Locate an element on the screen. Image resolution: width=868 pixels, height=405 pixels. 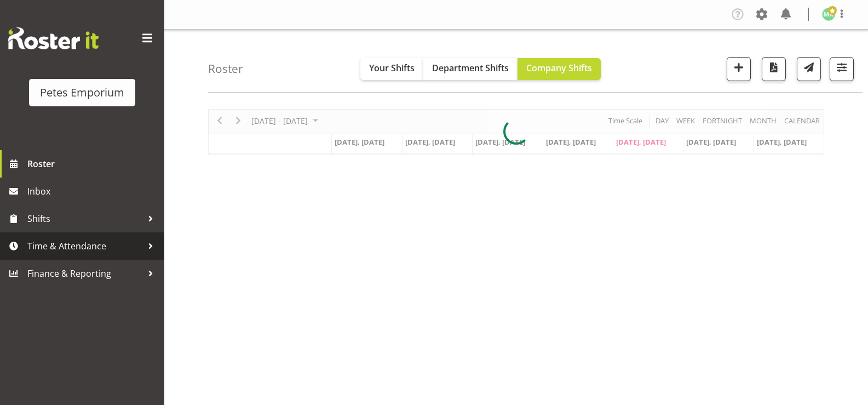
img: Rosterit website logo is located at coordinates (53, 38).